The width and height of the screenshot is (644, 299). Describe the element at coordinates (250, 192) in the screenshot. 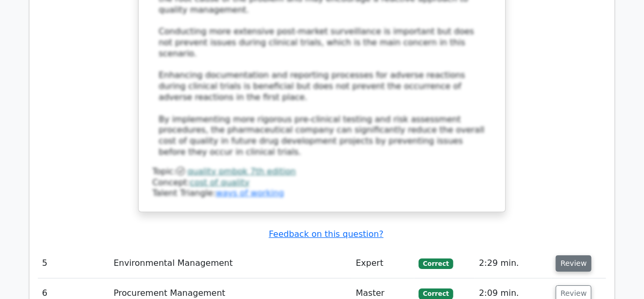

I see `a: ways of working` at that location.